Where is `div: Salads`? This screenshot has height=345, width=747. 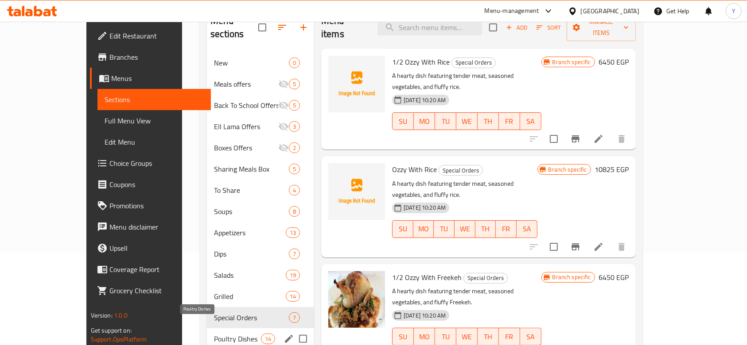
div: Salads is located at coordinates (250, 275).